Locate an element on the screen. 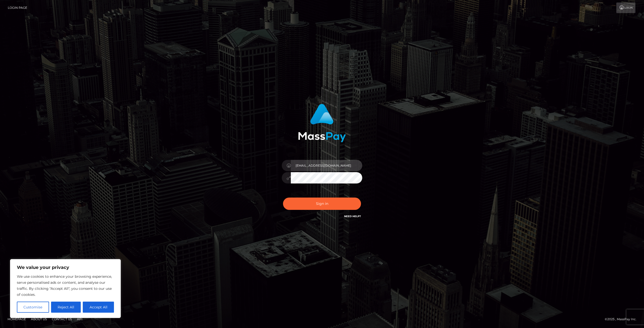  div: © 2025 , MassPay Inc. is located at coordinates (623, 319).